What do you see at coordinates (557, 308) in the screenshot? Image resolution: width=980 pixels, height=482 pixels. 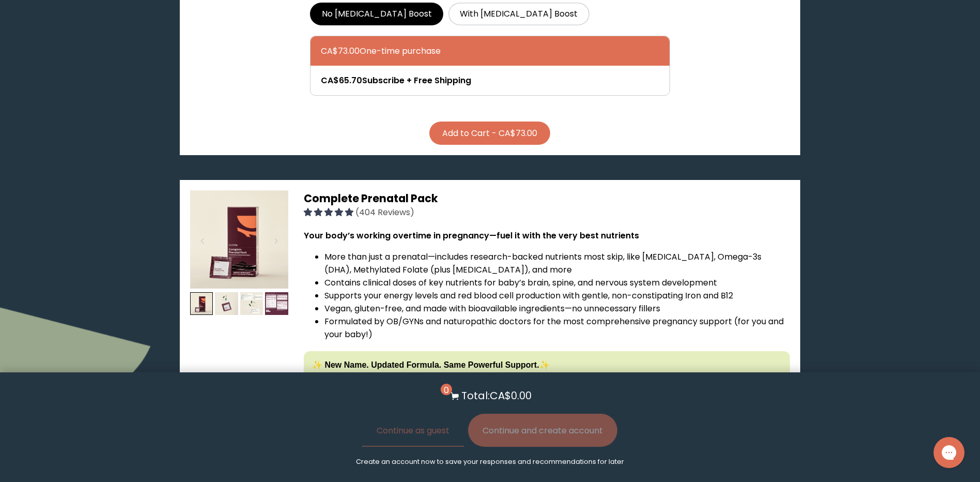 I see `li: Vegan, gluten-free, and made with bioavailable ingredients—no unnecessary fillers` at bounding box center [557, 308].